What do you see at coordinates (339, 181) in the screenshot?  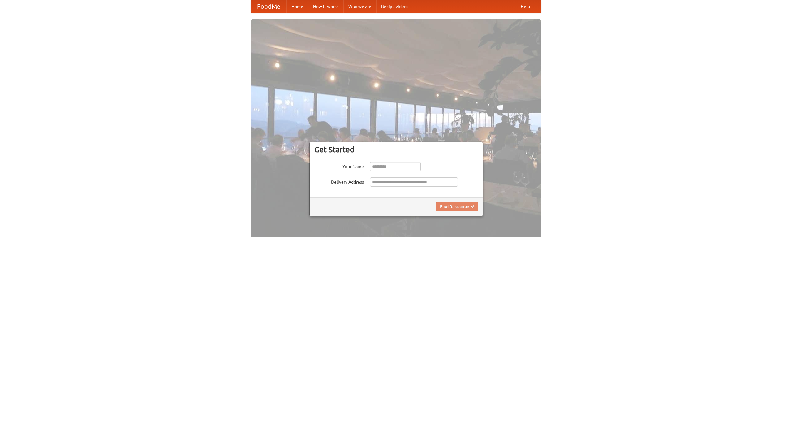 I see `label: Delivery Address` at bounding box center [339, 181].